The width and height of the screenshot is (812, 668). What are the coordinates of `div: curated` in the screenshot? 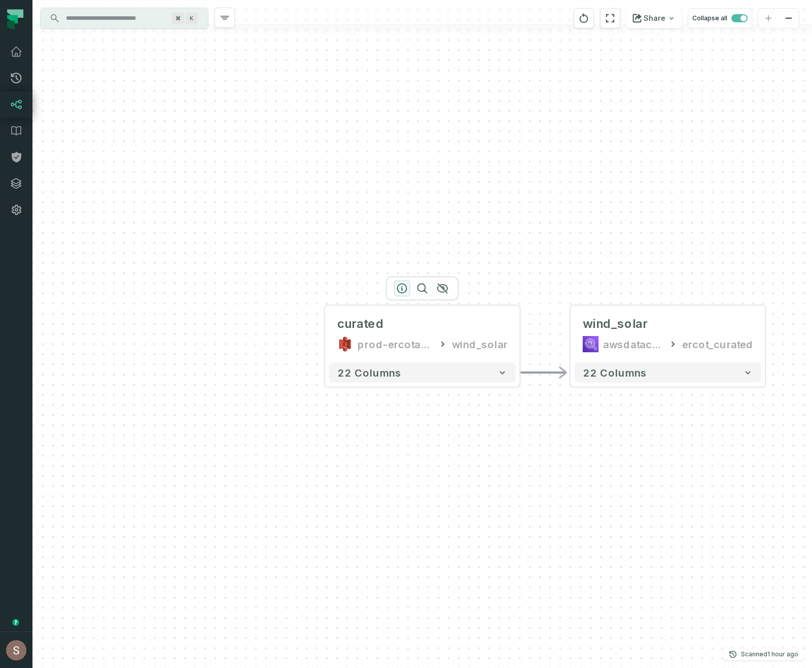 It's located at (360, 324).